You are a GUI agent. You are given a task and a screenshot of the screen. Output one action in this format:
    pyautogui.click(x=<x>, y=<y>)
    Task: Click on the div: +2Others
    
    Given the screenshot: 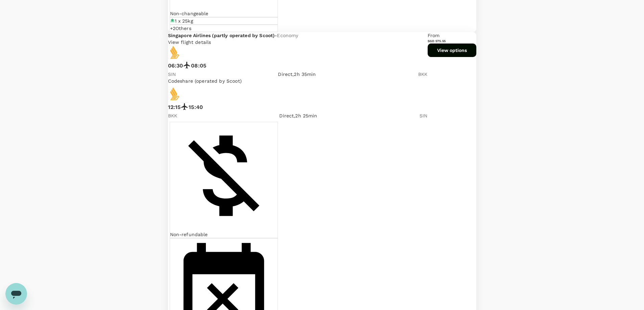 What is the action you would take?
    pyautogui.click(x=224, y=28)
    